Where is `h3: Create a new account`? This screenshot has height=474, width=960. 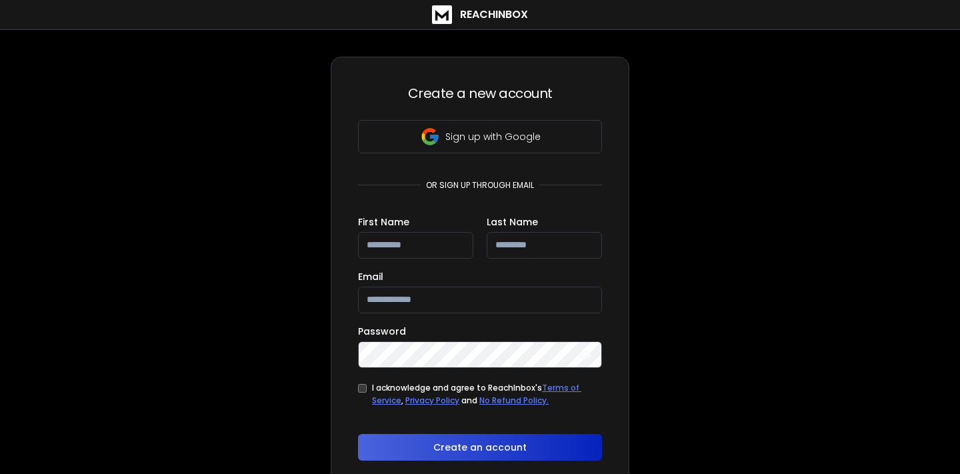
h3: Create a new account is located at coordinates (480, 93).